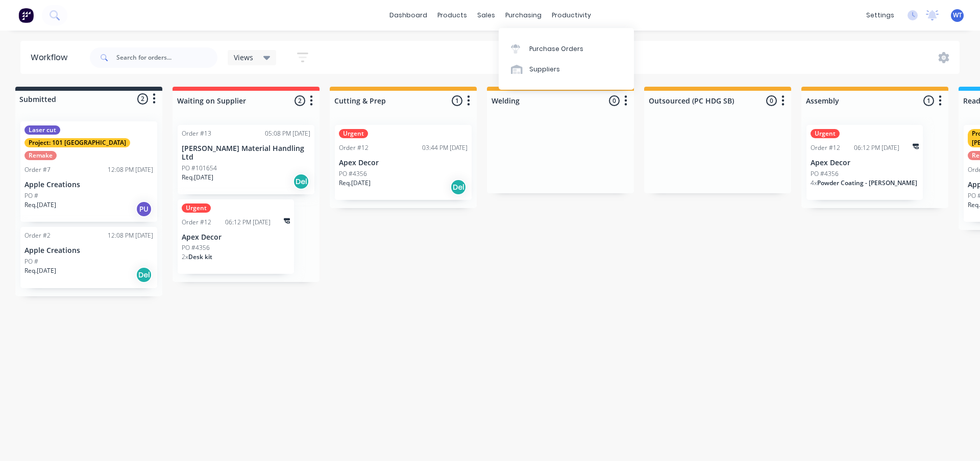 This screenshot has width=980, height=461. I want to click on div: Order #13, so click(197, 134).